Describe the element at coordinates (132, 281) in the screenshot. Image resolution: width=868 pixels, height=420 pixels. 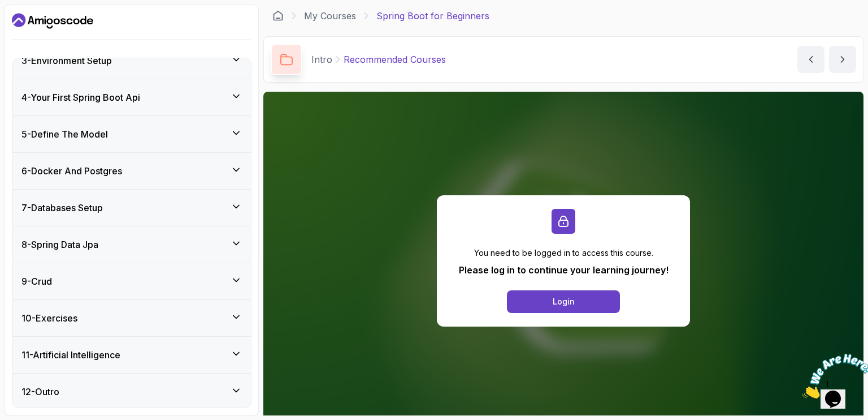
I see `button: 9-Crud` at that location.